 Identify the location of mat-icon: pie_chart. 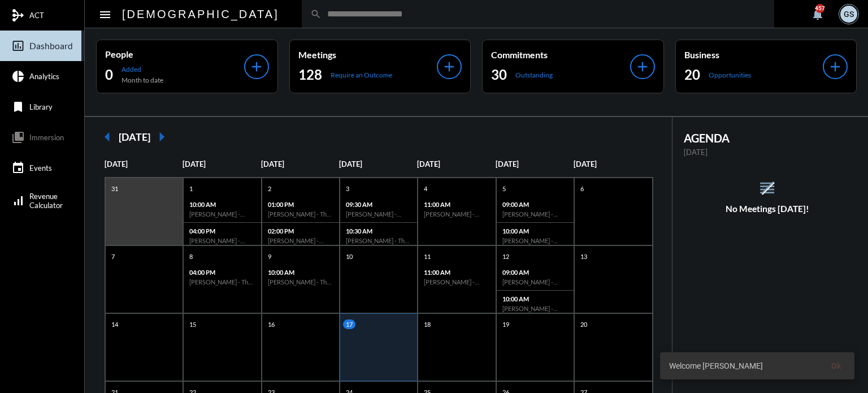
(18, 76).